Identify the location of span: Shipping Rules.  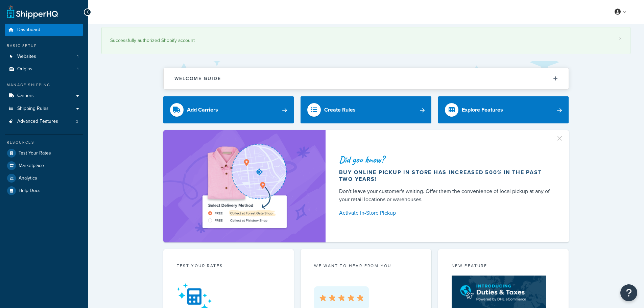
(33, 108).